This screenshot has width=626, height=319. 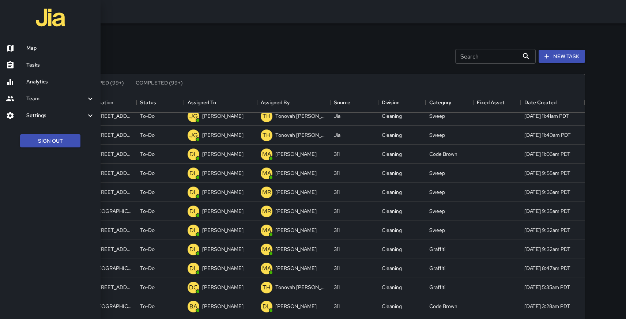 I want to click on h6: Tasks, so click(x=60, y=65).